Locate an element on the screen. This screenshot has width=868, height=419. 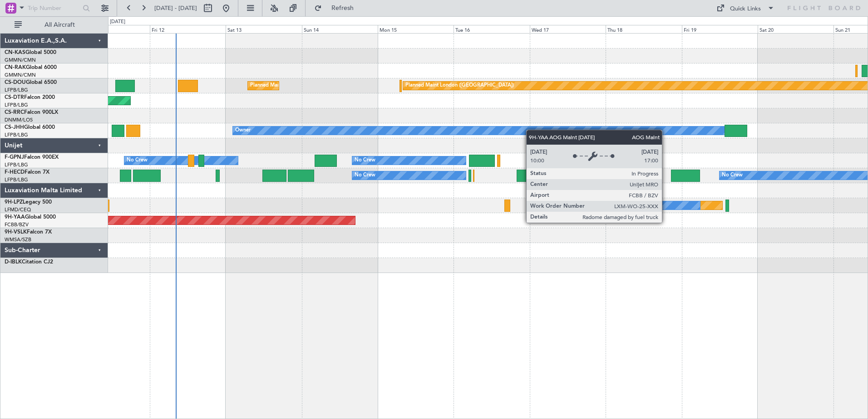
a: CS-JHHGlobal 6000 is located at coordinates (30, 127).